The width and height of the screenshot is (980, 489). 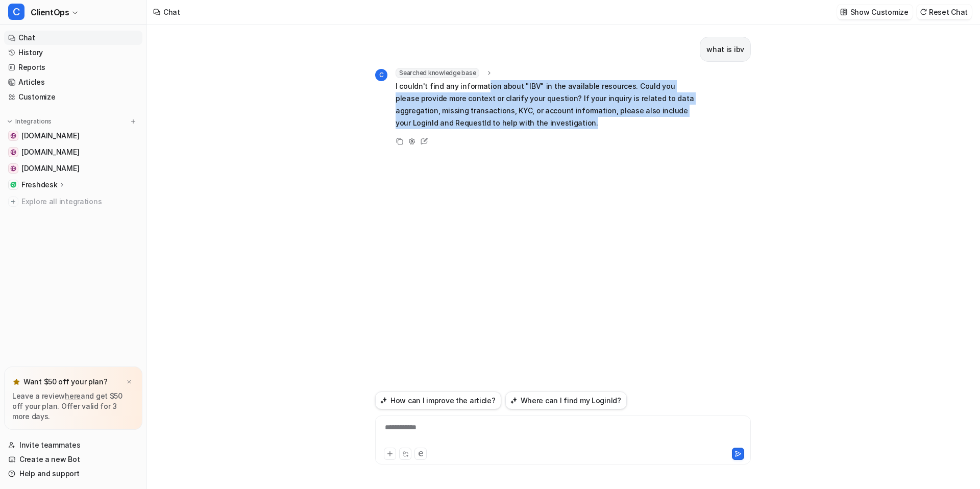 What do you see at coordinates (566, 400) in the screenshot?
I see `button: Where can I find my LoginId?` at bounding box center [566, 400].